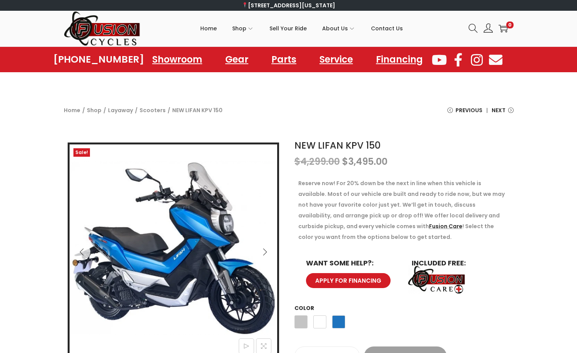 The width and height of the screenshot is (577, 353). Describe the element at coordinates (387, 28) in the screenshot. I see `a: Contact Us` at that location.